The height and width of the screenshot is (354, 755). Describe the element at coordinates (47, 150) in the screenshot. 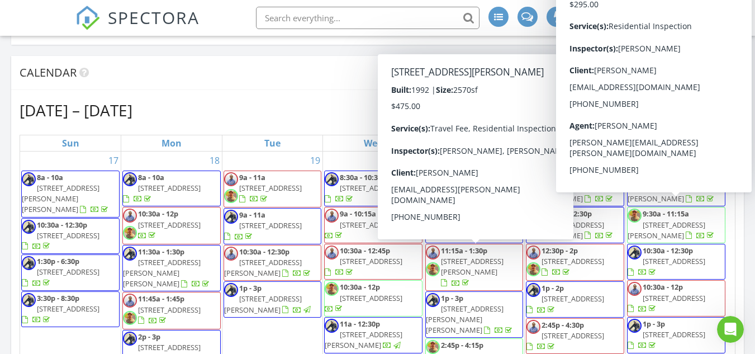

I see `div: Support • 7h ago` at that location.